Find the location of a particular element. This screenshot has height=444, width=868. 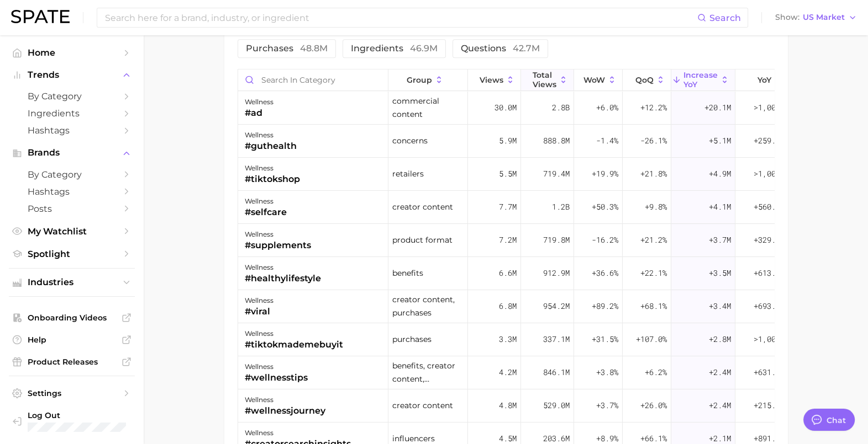

button: Views is located at coordinates (494, 80).